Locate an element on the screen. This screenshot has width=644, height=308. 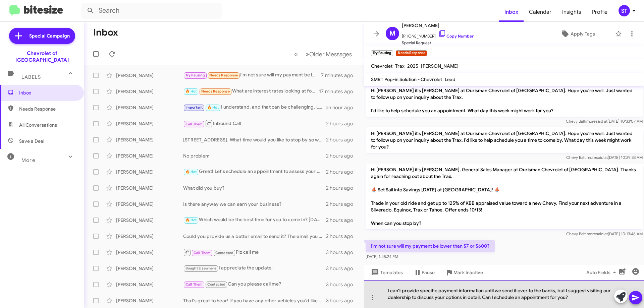
span: Lead is located at coordinates (450, 79).